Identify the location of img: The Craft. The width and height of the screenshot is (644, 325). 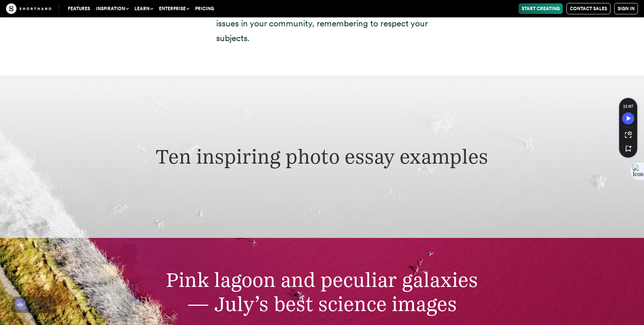
(29, 8).